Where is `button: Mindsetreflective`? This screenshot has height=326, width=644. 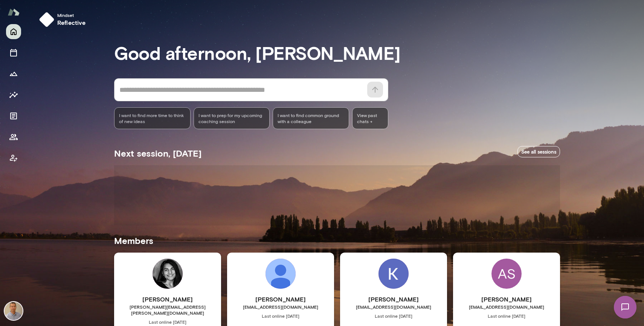
button: Mindsetreflective is located at coordinates (64, 19).